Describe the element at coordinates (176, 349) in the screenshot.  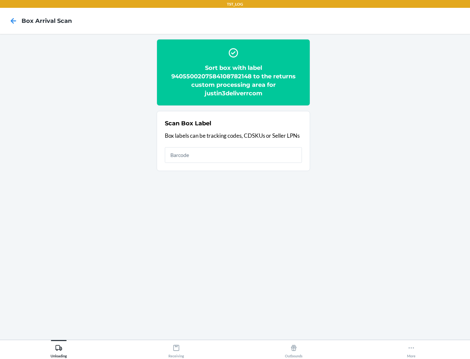
I see `button: Receiving` at that location.